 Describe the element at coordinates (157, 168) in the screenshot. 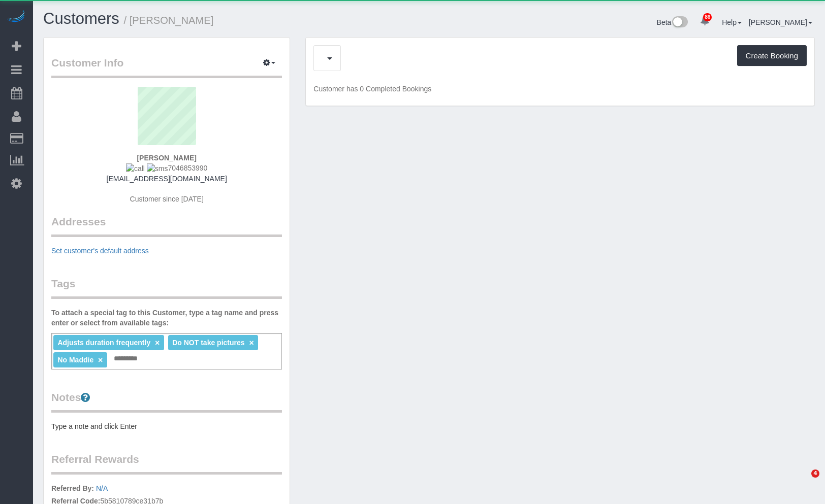

I see `img: sms` at that location.